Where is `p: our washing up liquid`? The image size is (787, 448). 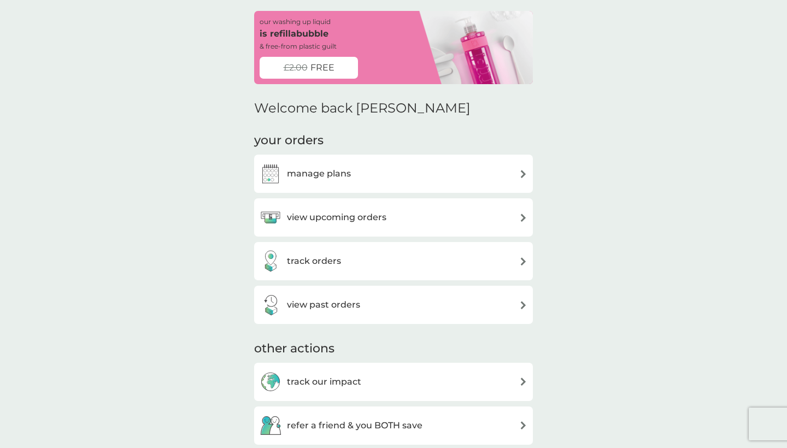
p: our washing up liquid is located at coordinates (295, 21).